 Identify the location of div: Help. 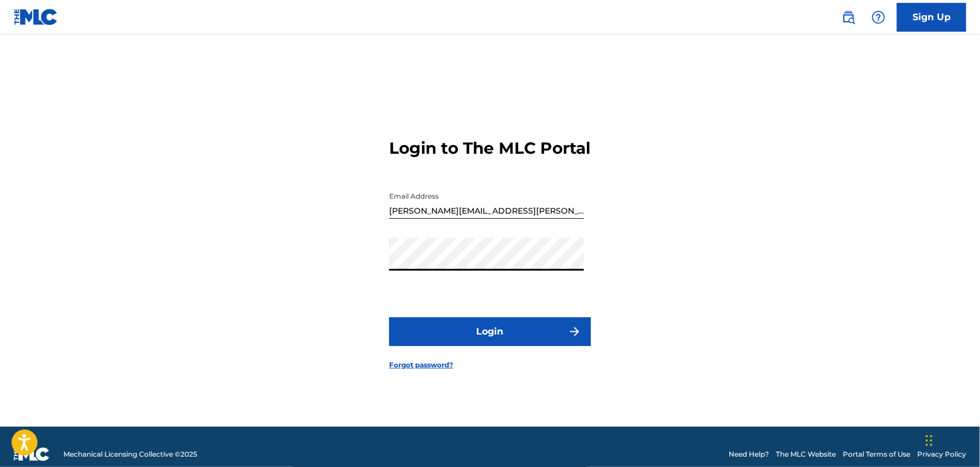
(879, 17).